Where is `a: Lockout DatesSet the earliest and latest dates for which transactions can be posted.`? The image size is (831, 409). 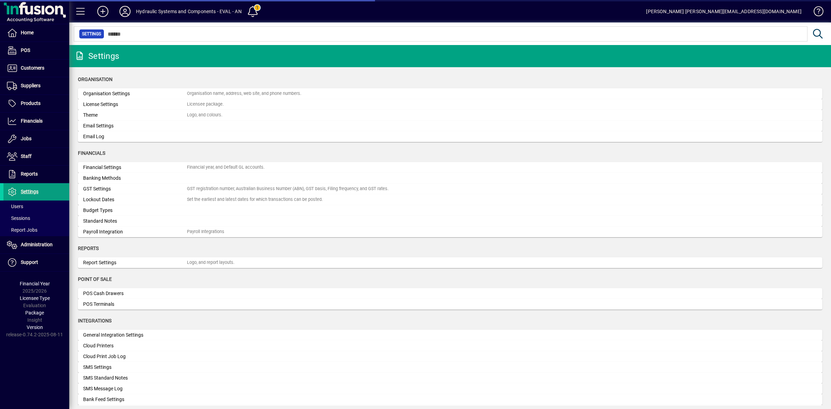
a: Lockout DatesSet the earliest and latest dates for which transactions can be posted. is located at coordinates (450, 199).